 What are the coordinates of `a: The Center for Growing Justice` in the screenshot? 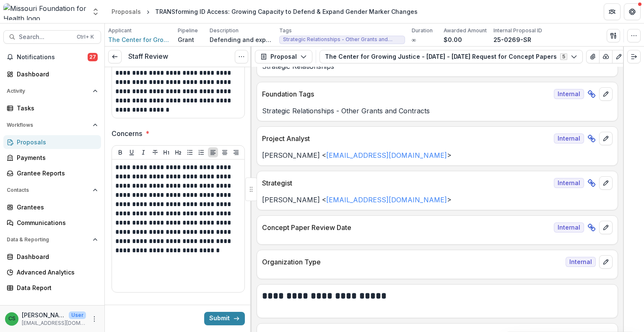 It's located at (139, 40).